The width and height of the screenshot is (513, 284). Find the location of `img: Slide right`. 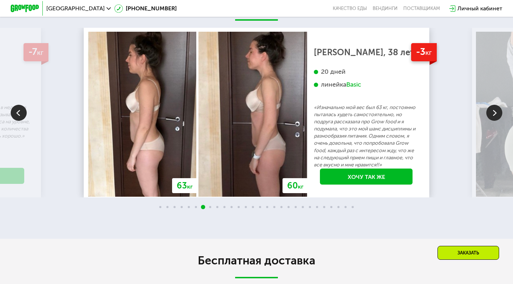

img: Slide right is located at coordinates (494, 113).